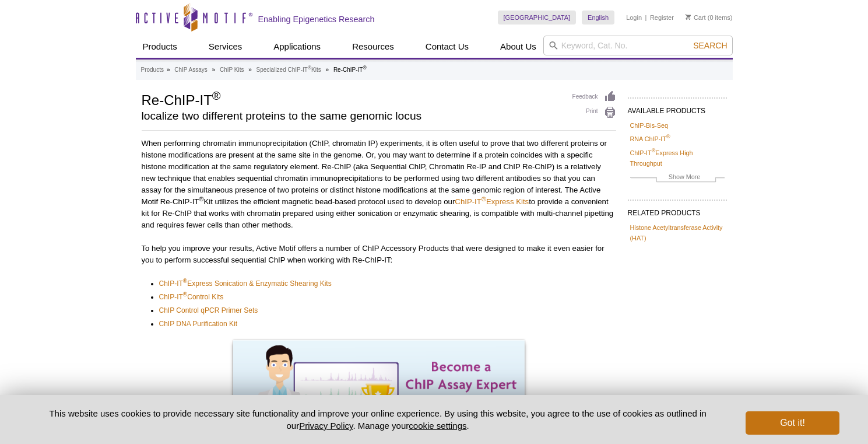  What do you see at coordinates (792, 423) in the screenshot?
I see `button: Got it!` at bounding box center [792, 423].